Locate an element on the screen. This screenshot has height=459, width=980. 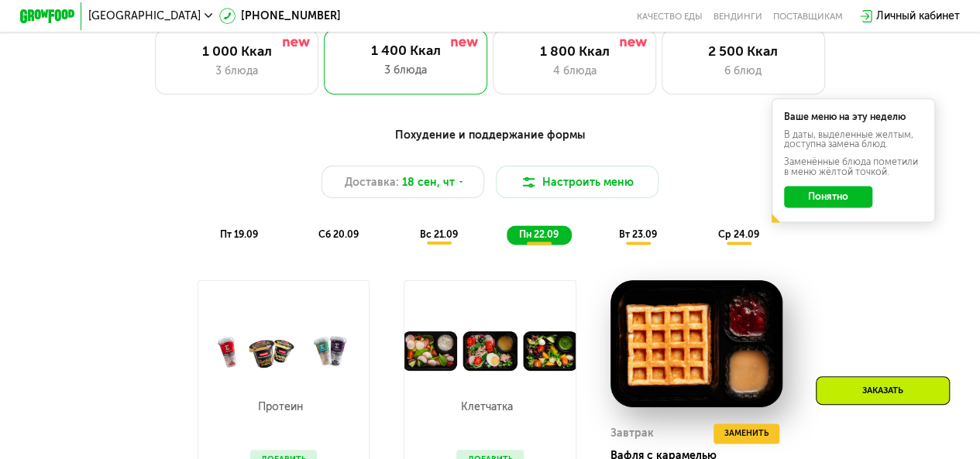
div: Похудение и поддержание формы is located at coordinates (490, 136).